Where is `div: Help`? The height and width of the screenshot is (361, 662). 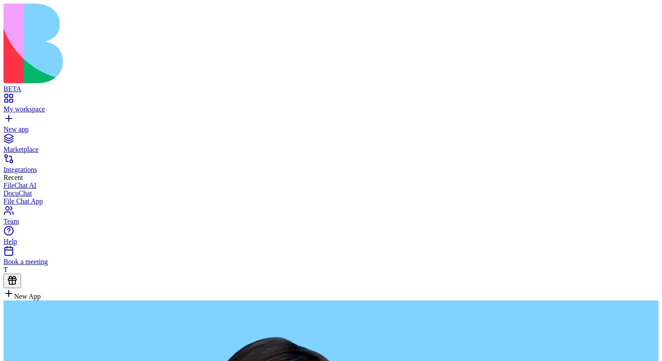
div: Help is located at coordinates (331, 241).